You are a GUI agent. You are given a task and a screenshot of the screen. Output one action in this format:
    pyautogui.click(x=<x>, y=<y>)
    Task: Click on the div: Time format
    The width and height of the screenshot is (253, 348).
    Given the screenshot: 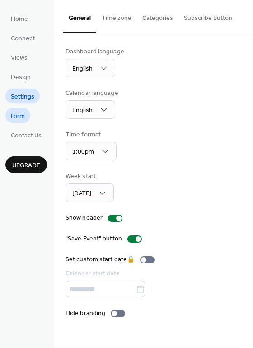 What is the action you would take?
    pyautogui.click(x=90, y=134)
    